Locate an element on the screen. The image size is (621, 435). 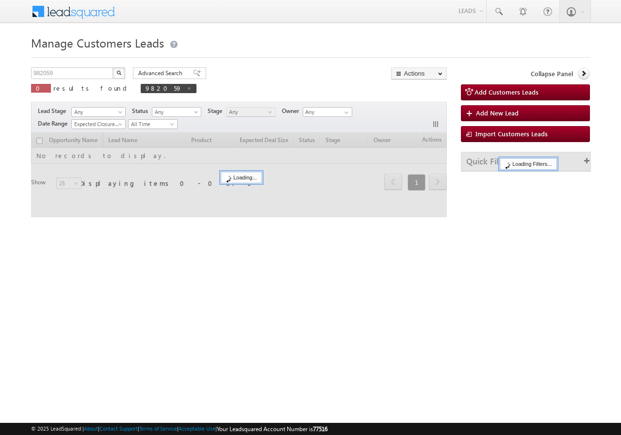
span: All Time is located at coordinates (151, 124).